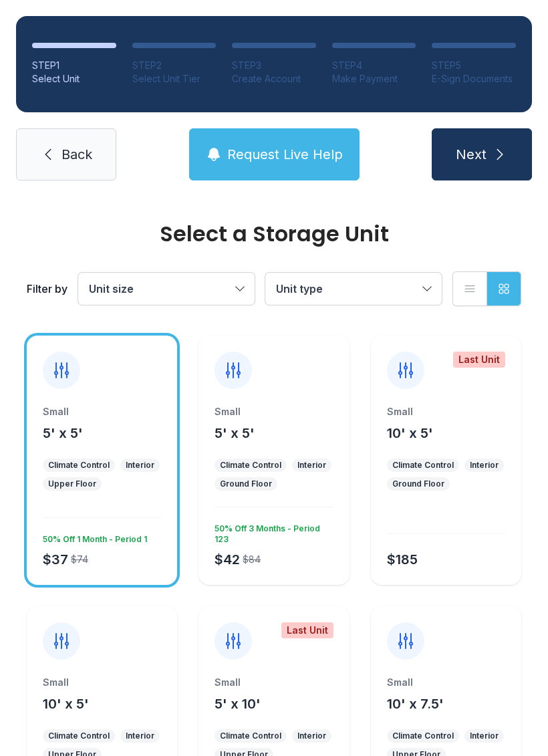 Image resolution: width=548 pixels, height=756 pixels. Describe the element at coordinates (474, 79) in the screenshot. I see `div: E-Sign Documents` at that location.